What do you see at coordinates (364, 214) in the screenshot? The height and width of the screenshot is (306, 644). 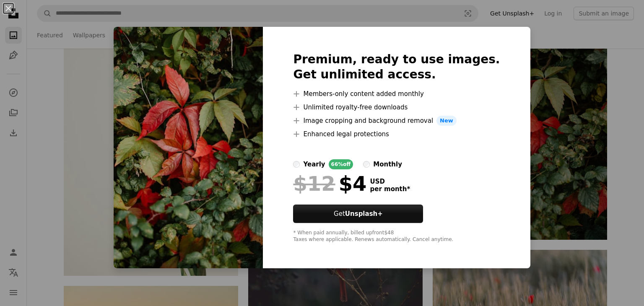 I see `strong: Unsplash+` at bounding box center [364, 214].